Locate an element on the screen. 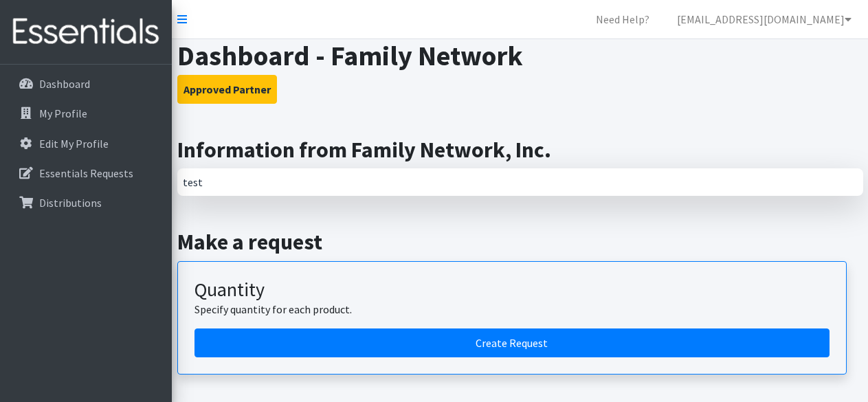 This screenshot has height=402, width=868. p: Specify quantity for each product. is located at coordinates (512, 309).